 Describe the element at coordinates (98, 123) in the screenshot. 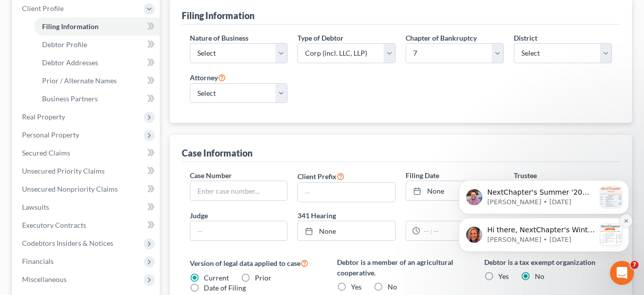

I see `p: Message from Kelly, sent 228w ago` at that location.